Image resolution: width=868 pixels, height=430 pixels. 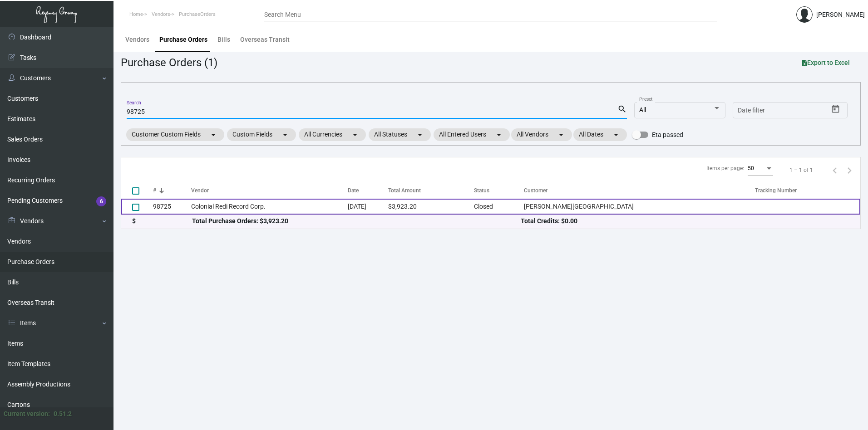 I want to click on mat-chip: All Entered Users, so click(x=472, y=135).